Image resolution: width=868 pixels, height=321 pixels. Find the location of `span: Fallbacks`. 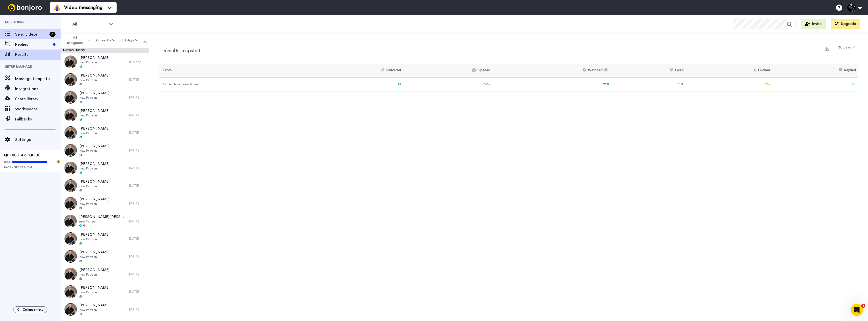

span: Fallbacks is located at coordinates (38, 119).